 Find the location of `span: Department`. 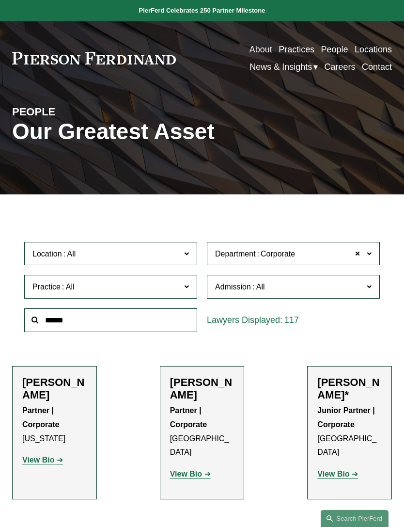

span: Department is located at coordinates (236, 254).